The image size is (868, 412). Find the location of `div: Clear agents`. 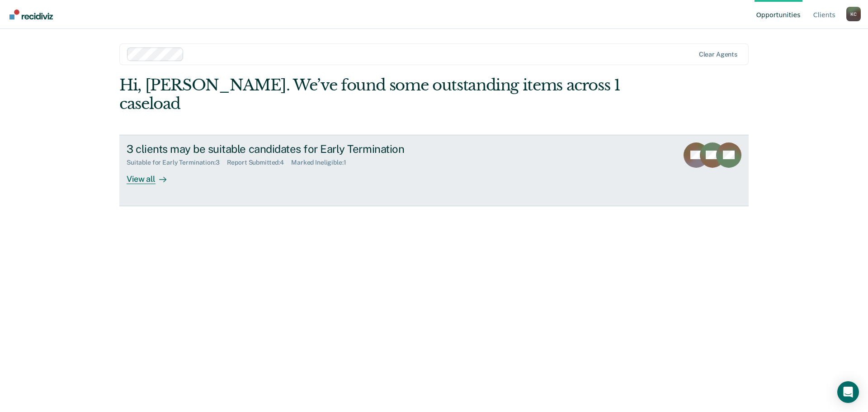

div: Clear agents is located at coordinates (718, 54).